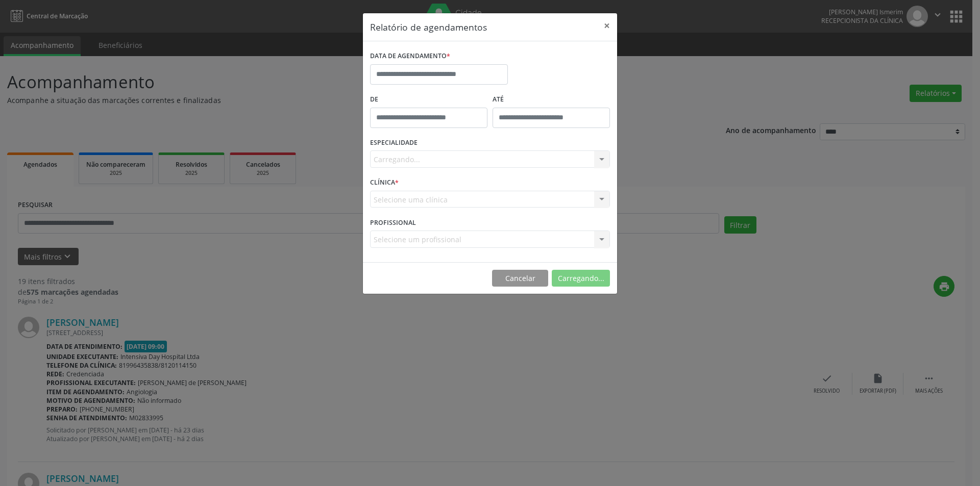 The image size is (980, 486). Describe the element at coordinates (520, 278) in the screenshot. I see `button: Cancelar` at that location.